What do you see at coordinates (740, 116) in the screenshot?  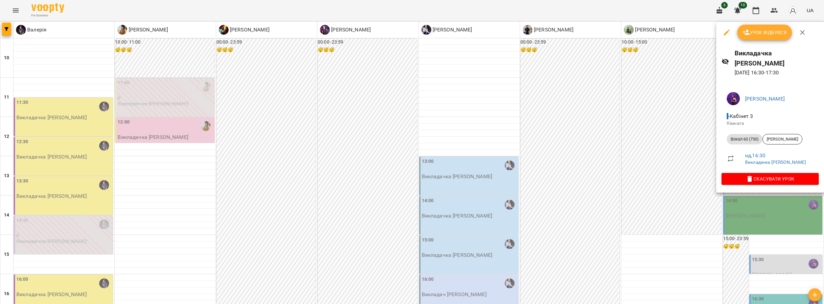 I see `span: - Кабінет 3` at bounding box center [740, 116].